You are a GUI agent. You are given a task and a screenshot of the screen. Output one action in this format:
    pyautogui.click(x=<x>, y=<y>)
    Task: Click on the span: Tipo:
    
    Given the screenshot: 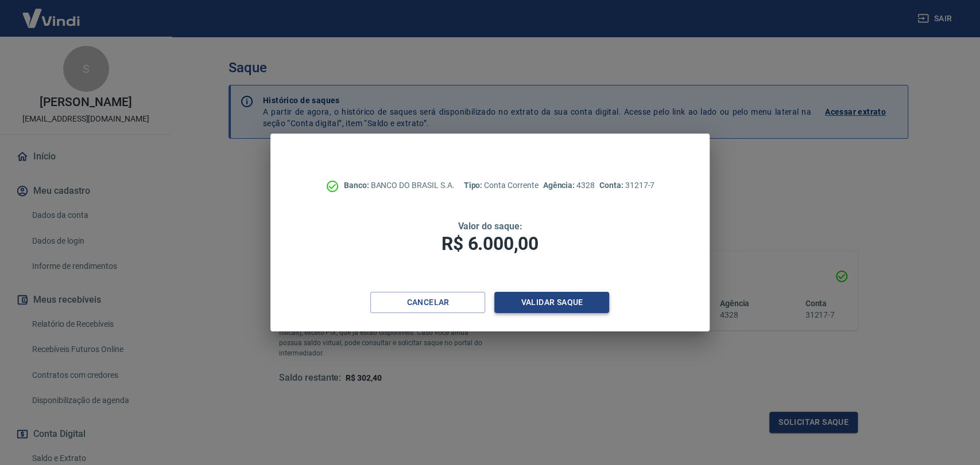 What is the action you would take?
    pyautogui.click(x=474, y=185)
    